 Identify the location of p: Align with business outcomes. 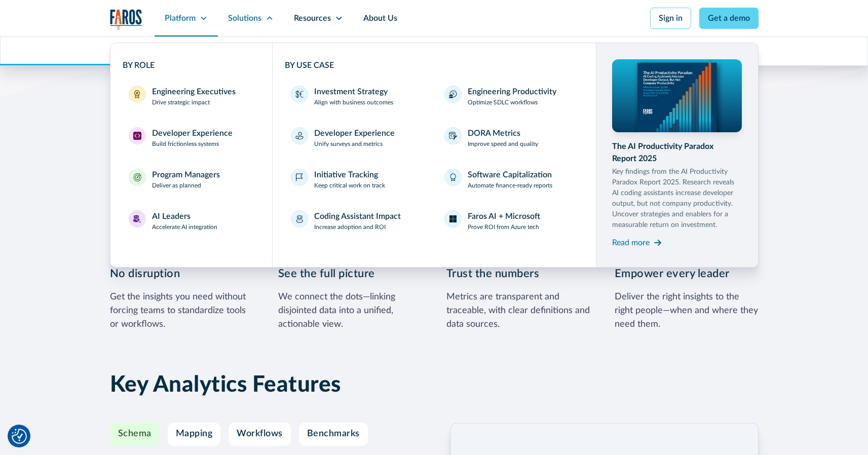
(353, 102).